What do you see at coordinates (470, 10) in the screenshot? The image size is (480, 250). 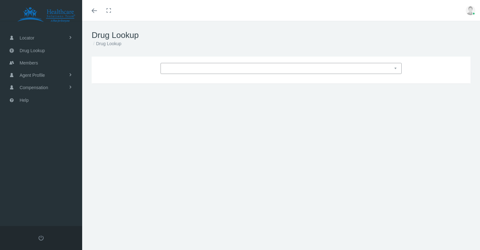 I see `img: user-placeholder.jpg` at bounding box center [470, 10].